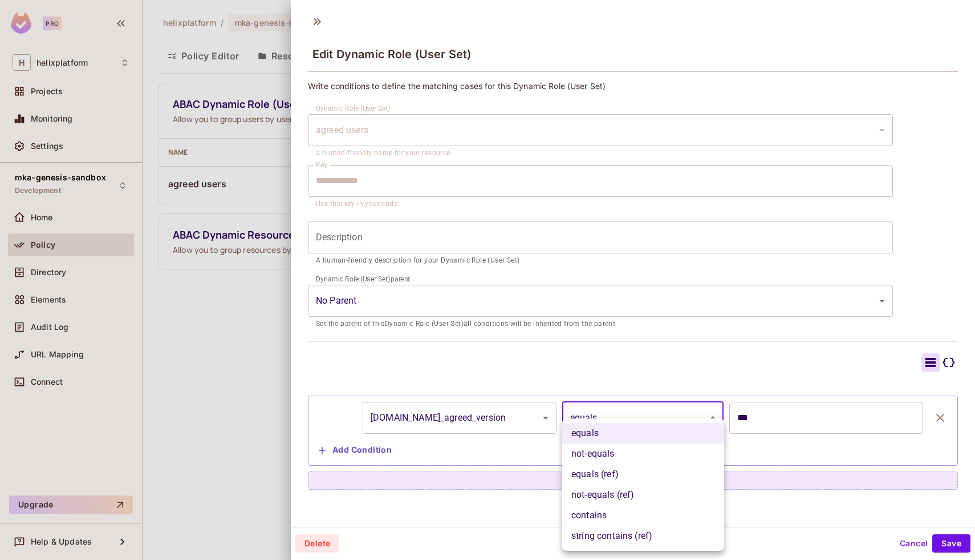 The height and width of the screenshot is (560, 975). I want to click on li: not-equals (ref), so click(643, 495).